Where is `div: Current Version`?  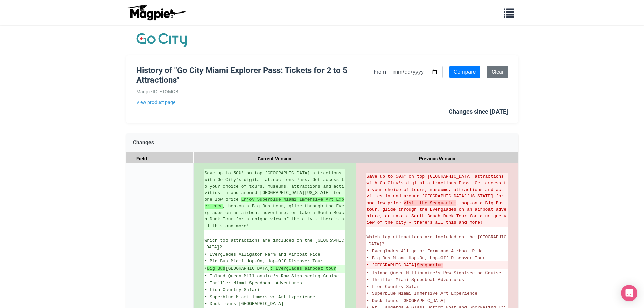 div: Current Version is located at coordinates (275, 159).